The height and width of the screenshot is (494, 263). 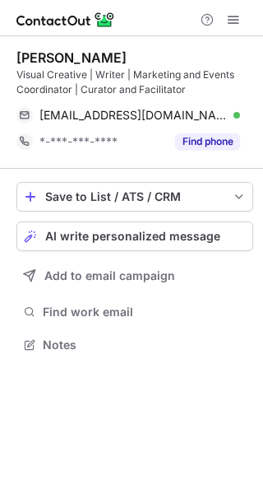 I want to click on span: Notes, so click(x=145, y=345).